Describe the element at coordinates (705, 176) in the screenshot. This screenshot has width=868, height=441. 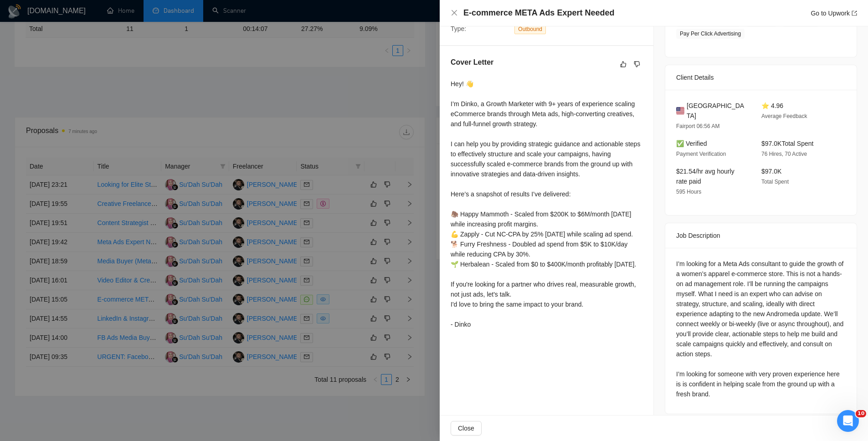
I see `span: $21.54/hr avg hourly rate paid` at that location.